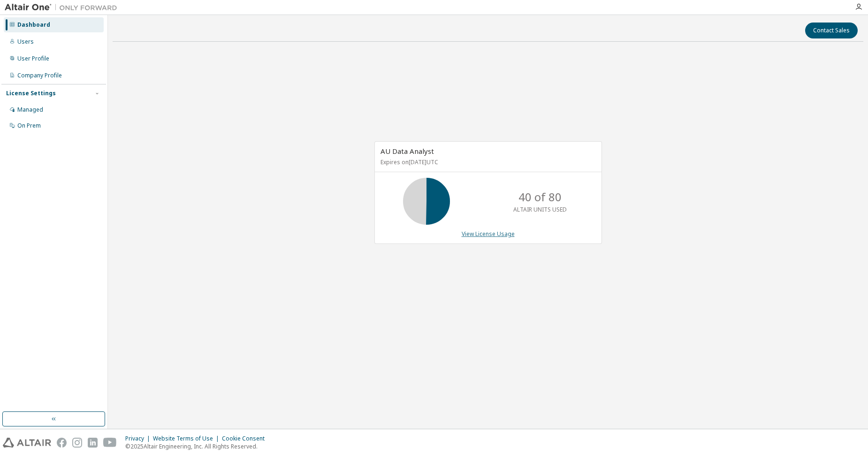 The image size is (868, 456). I want to click on a: View License Usage, so click(488, 234).